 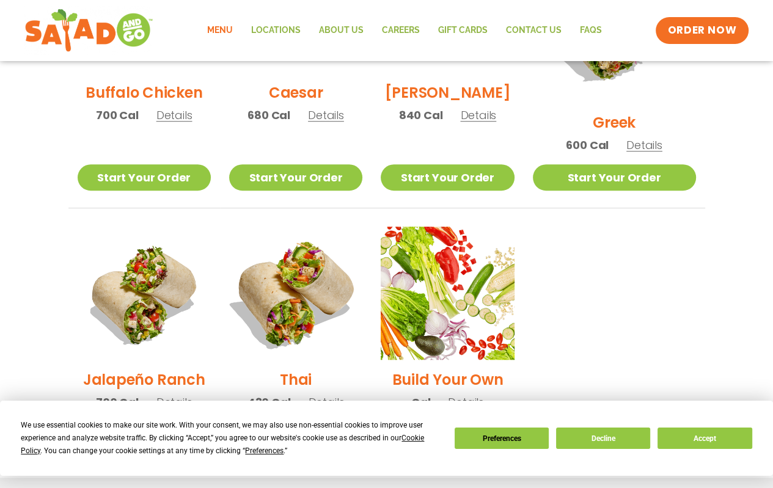 What do you see at coordinates (502, 438) in the screenshot?
I see `button: Preferences` at bounding box center [502, 438].